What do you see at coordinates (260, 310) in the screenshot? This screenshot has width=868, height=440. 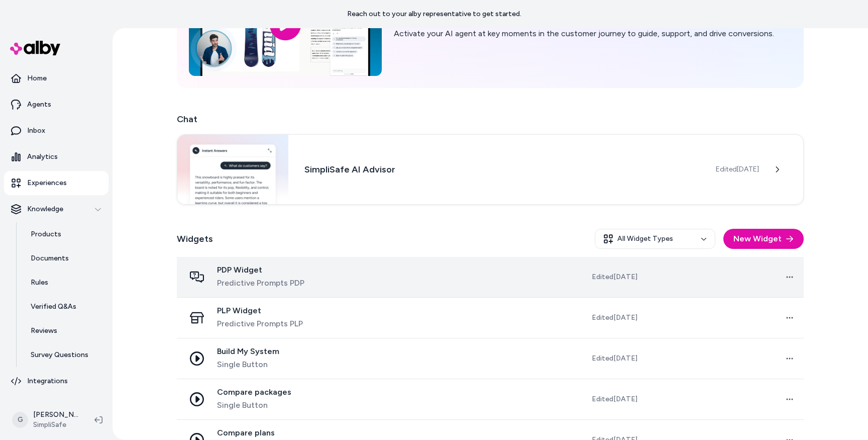 I see `span: PLP Widget` at bounding box center [260, 310].